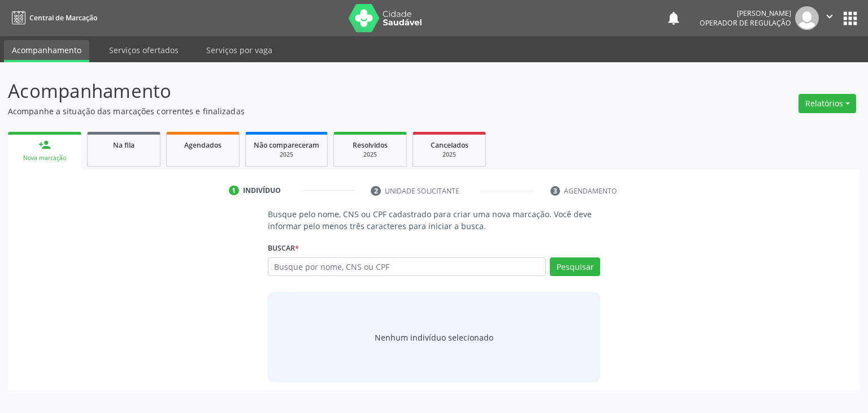 This screenshot has height=413, width=868. Describe the element at coordinates (283, 248) in the screenshot. I see `label: Buscar` at that location.